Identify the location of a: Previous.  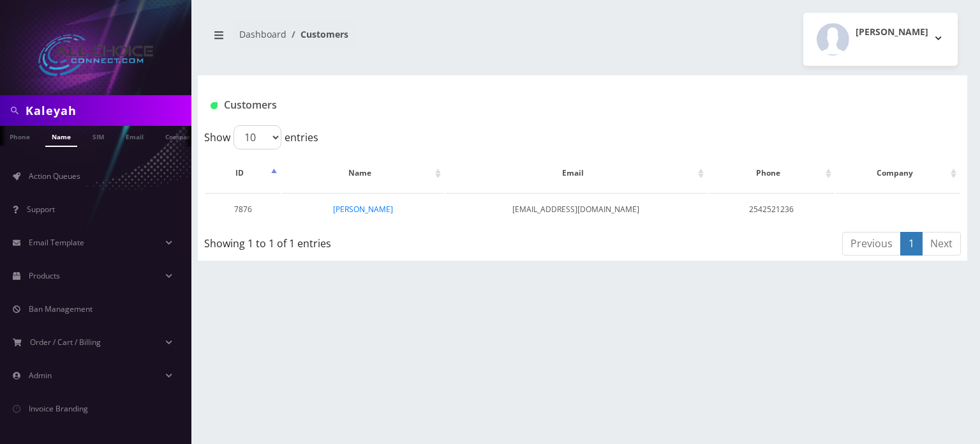
(872, 243).